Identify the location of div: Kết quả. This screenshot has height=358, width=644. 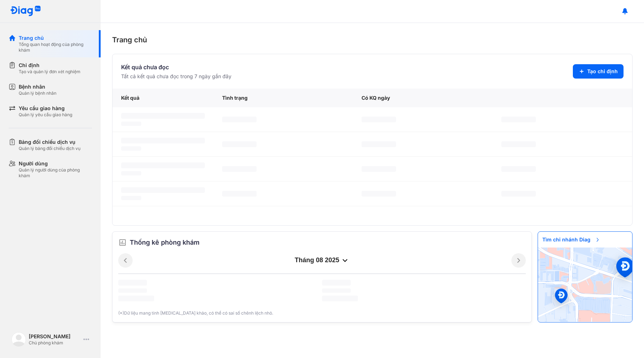
(163, 98).